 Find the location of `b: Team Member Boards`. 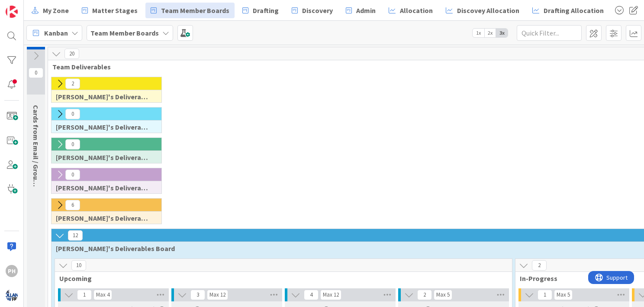

b: Team Member Boards is located at coordinates (124, 33).